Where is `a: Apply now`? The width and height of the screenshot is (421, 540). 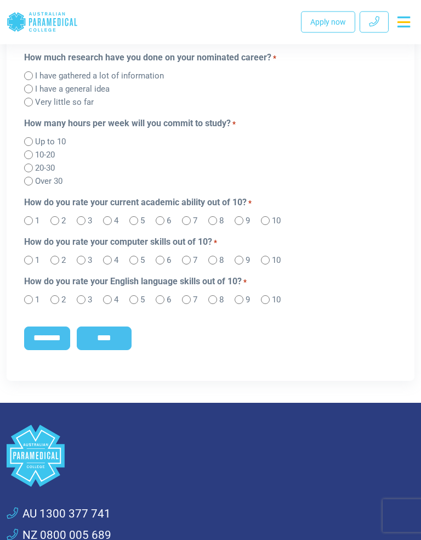 a: Apply now is located at coordinates (328, 22).